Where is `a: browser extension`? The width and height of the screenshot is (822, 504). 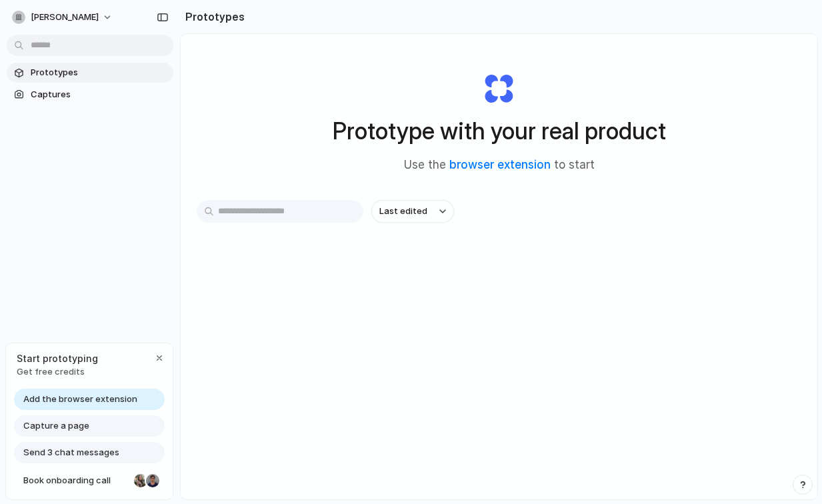 a: browser extension is located at coordinates (500, 165).